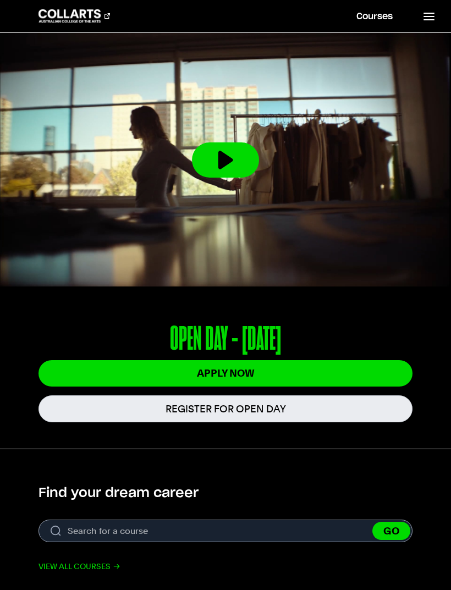 This screenshot has height=590, width=451. Describe the element at coordinates (79, 566) in the screenshot. I see `a: View all courses` at that location.